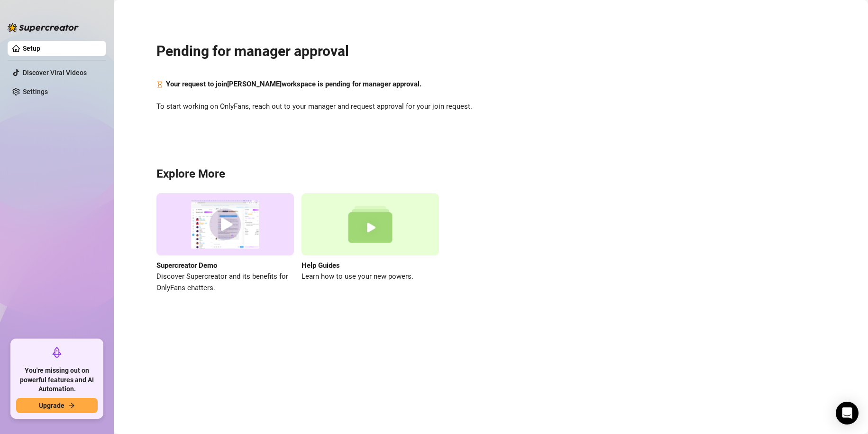 The width and height of the screenshot is (868, 434). I want to click on strong: Help Guides, so click(321, 266).